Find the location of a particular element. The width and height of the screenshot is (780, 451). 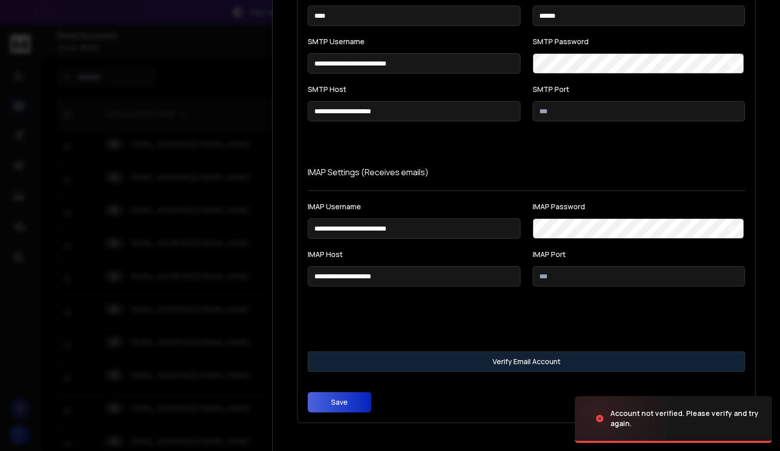

label: IMAP Host is located at coordinates (414, 254).